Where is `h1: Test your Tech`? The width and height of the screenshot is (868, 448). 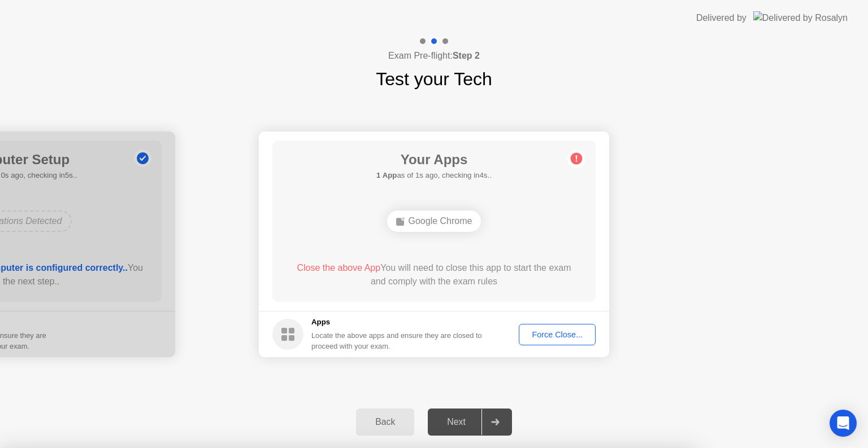 h1: Test your Tech is located at coordinates (434, 79).